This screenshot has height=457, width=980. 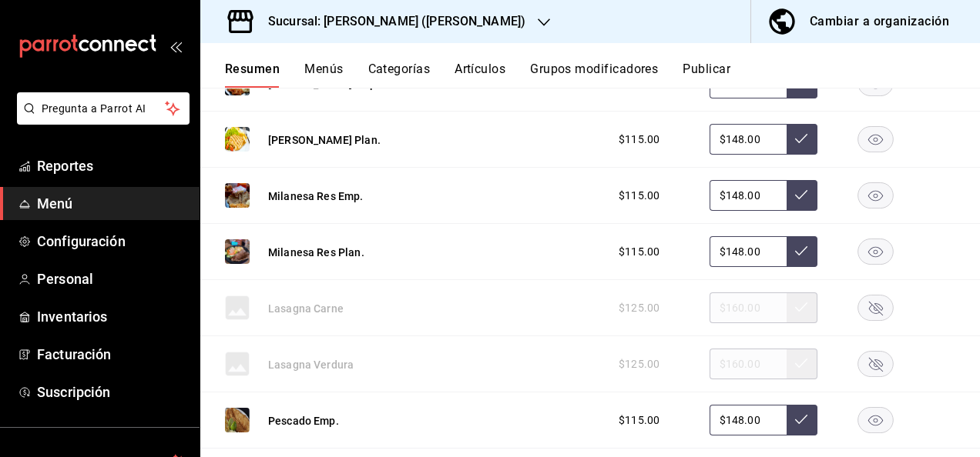 I want to click on button: Grupos modificadores, so click(x=594, y=74).